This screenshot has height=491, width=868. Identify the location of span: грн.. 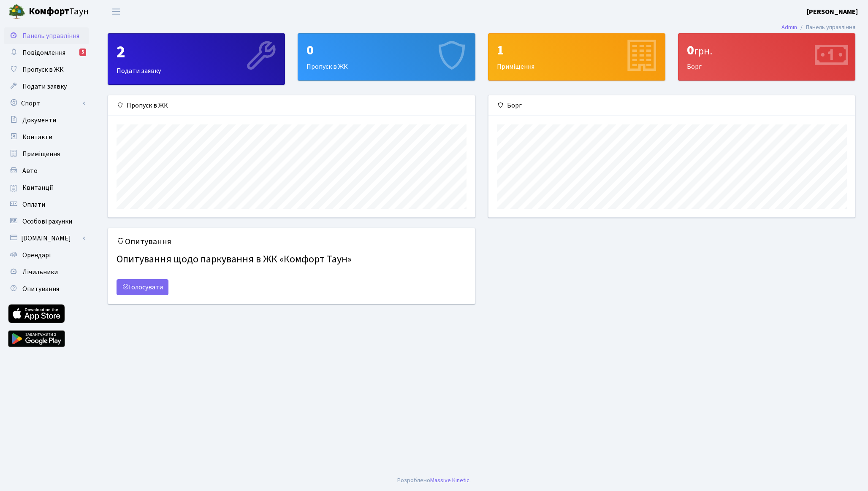
(703, 51).